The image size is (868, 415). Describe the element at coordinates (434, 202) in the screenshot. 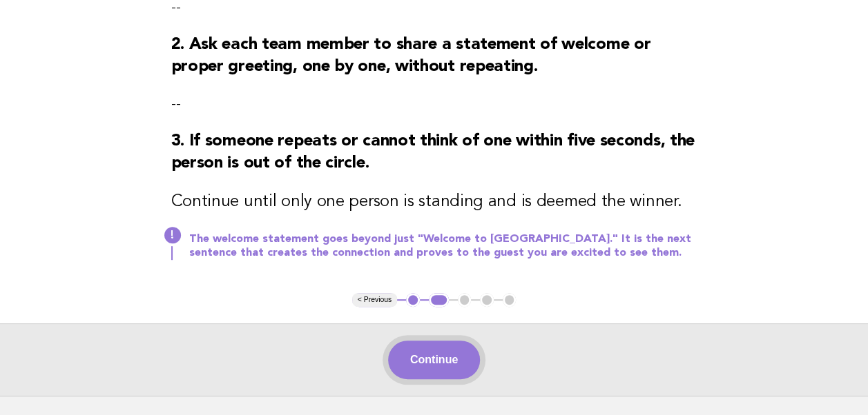

I see `h3: Continue until only one person is standing and is deemed the winner.` at that location.